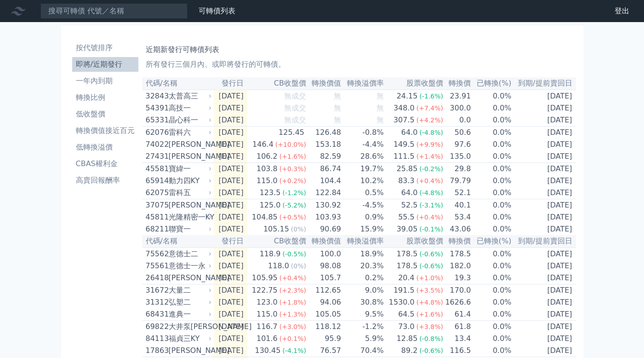  What do you see at coordinates (156, 181) in the screenshot?
I see `div: 65914` at bounding box center [156, 181].